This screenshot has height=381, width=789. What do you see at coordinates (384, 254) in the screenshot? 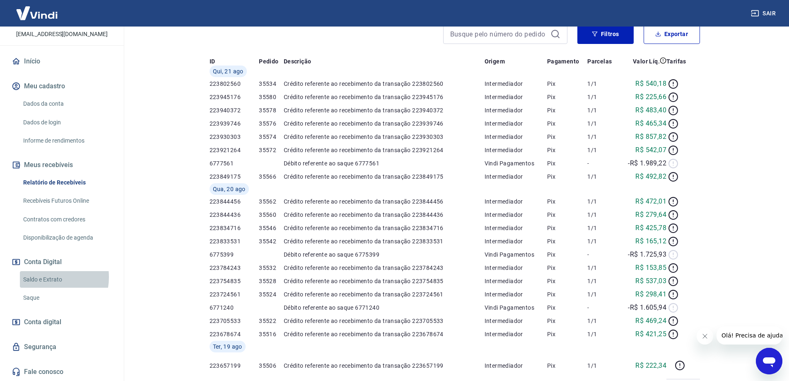
I see `p: Débito referente ao saque 6775399` at bounding box center [384, 254].